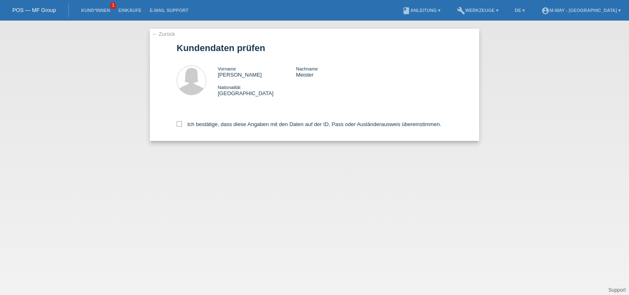 The height and width of the screenshot is (295, 629). Describe the element at coordinates (406, 11) in the screenshot. I see `i: book` at that location.